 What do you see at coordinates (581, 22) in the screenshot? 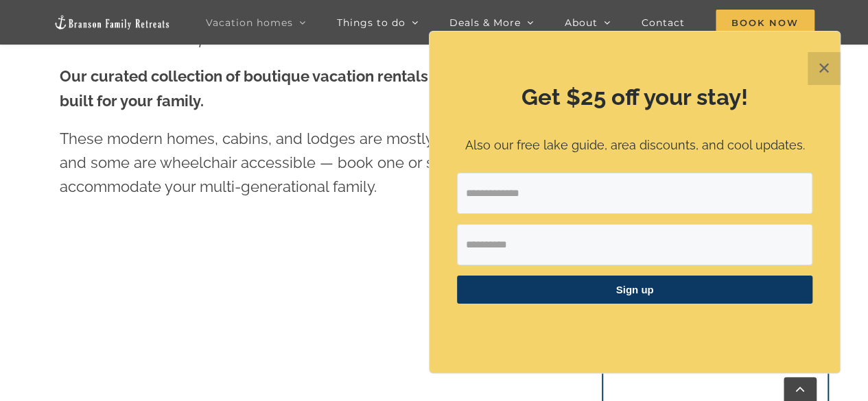
I see `span: About` at bounding box center [581, 22].